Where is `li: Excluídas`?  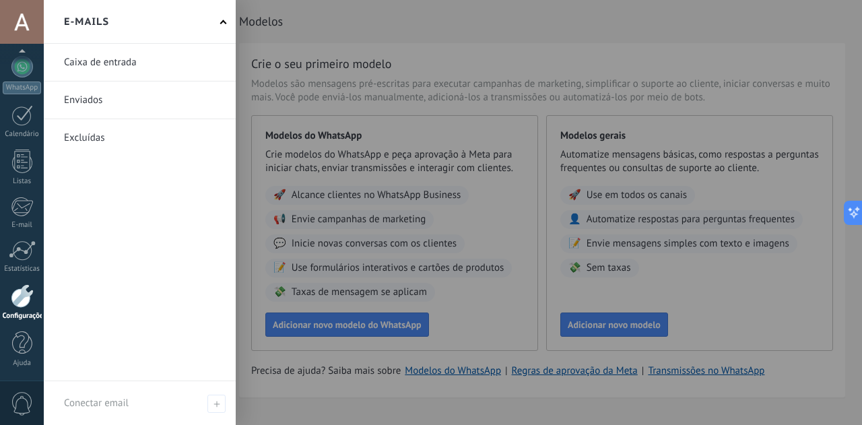 li: Excluídas is located at coordinates (139, 137).